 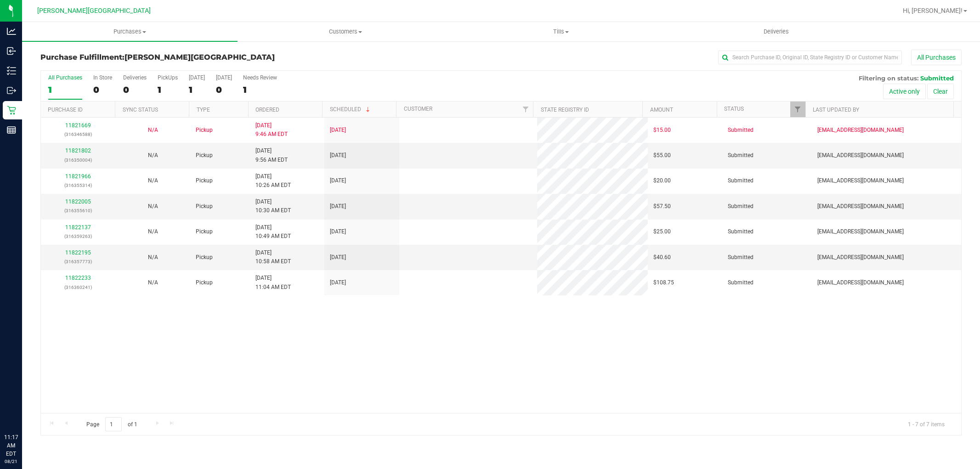 I want to click on span: 1 - 7 of 7 items, so click(x=926, y=424).